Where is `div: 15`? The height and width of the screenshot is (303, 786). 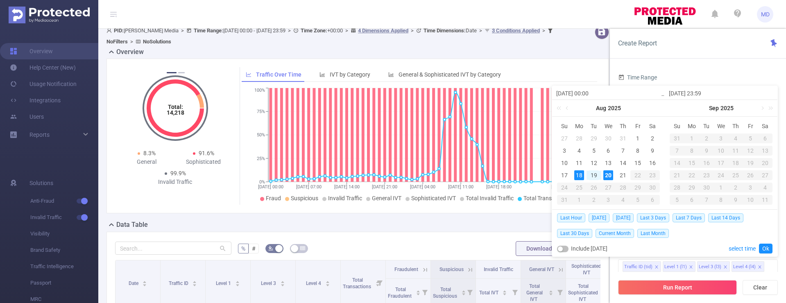 div: 15 is located at coordinates (638, 163).